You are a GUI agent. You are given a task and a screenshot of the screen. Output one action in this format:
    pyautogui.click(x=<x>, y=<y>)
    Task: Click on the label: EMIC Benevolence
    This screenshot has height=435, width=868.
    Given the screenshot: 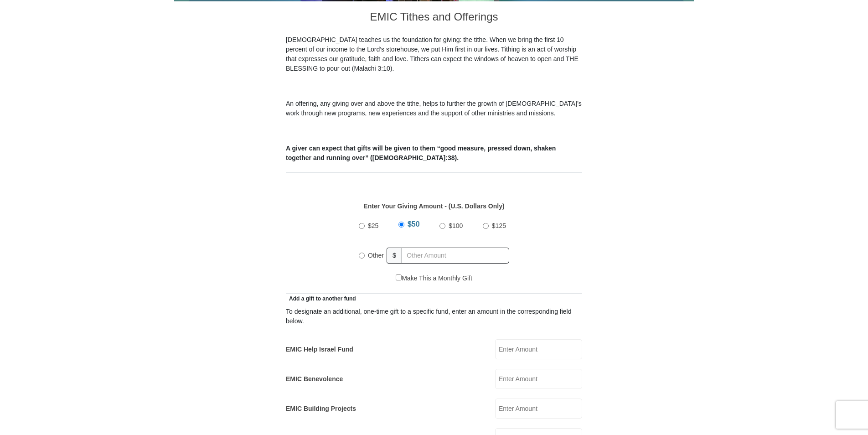 What is the action you would take?
    pyautogui.click(x=314, y=379)
    